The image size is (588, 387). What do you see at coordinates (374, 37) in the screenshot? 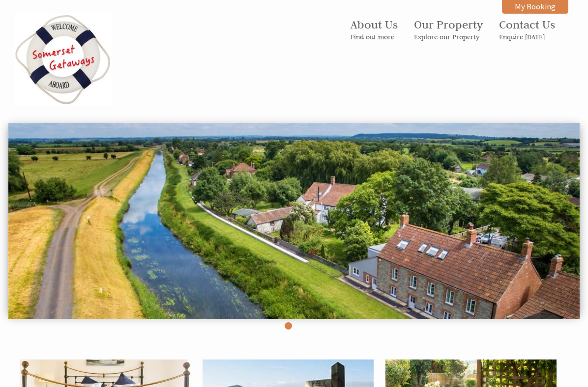
I see `small: Find out more` at bounding box center [374, 37].